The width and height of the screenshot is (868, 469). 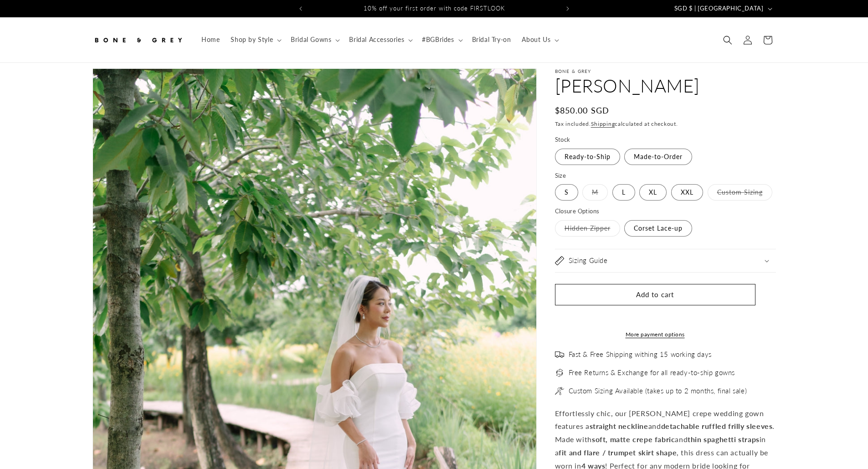 I want to click on label: Made-to-Order, so click(x=658, y=157).